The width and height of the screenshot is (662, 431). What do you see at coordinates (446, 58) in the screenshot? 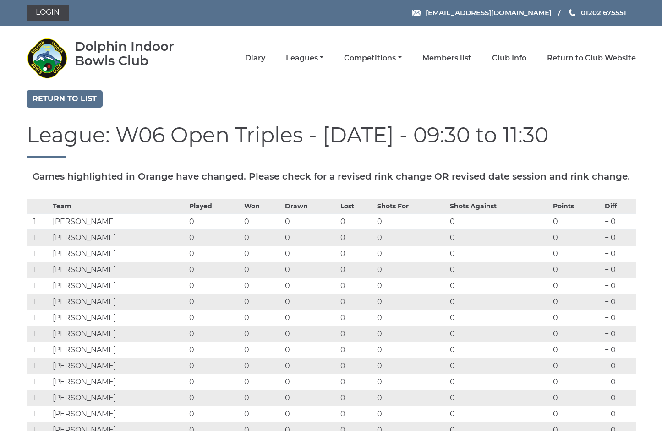
I see `a: Members list` at bounding box center [446, 58].